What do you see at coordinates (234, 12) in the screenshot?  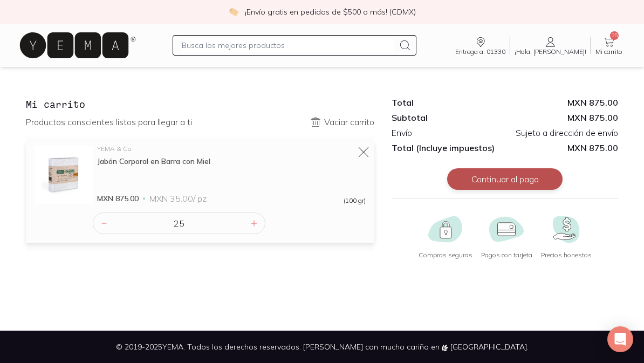 I see `img: check` at bounding box center [234, 12].